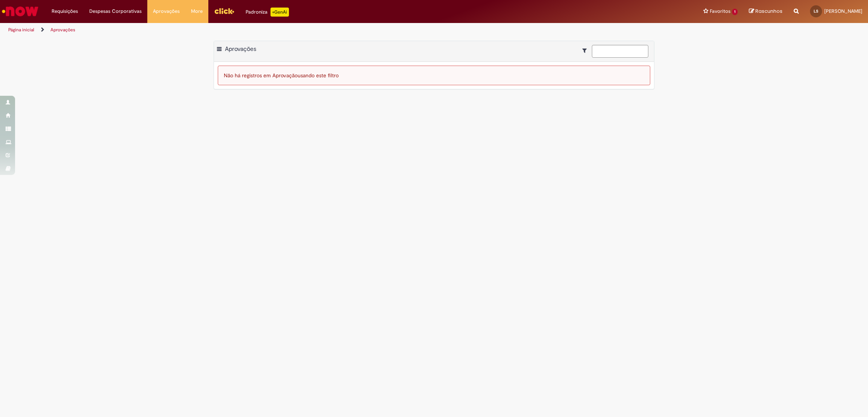  What do you see at coordinates (64, 11) in the screenshot?
I see `span: Requisições` at bounding box center [64, 11].